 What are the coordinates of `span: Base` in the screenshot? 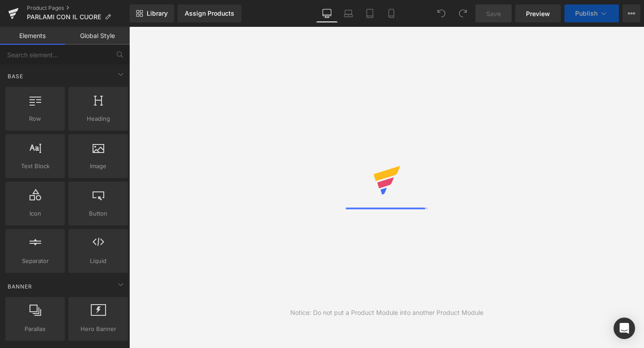 It's located at (16, 76).